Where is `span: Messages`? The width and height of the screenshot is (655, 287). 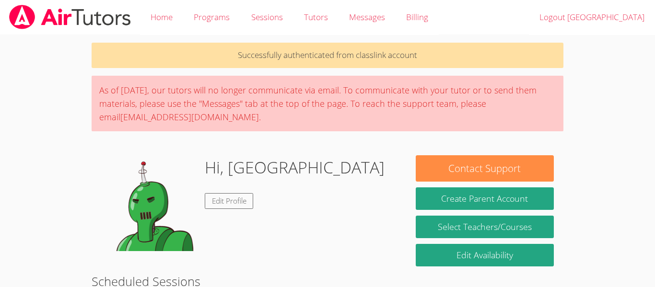
span: Messages is located at coordinates (367, 17).